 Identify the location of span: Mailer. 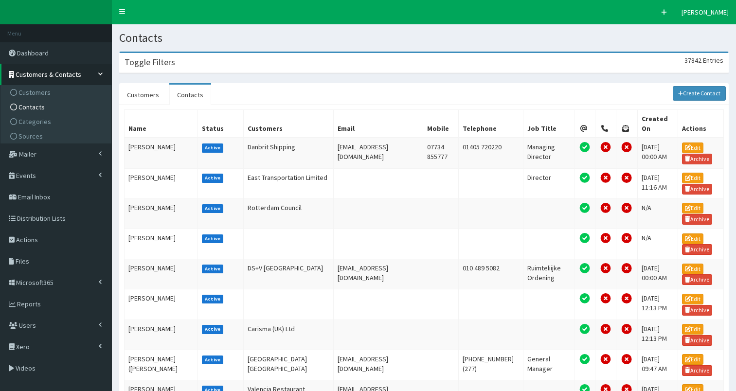
(28, 154).